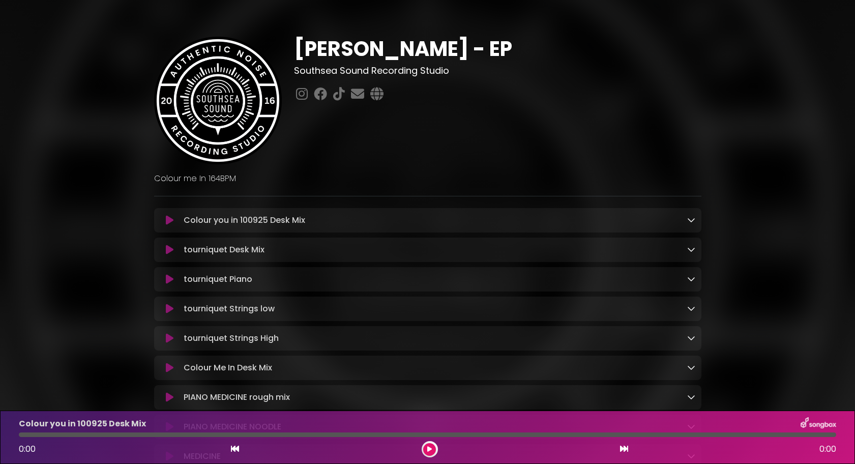 This screenshot has height=464, width=855. I want to click on p: Colour Me In Desk Mix, so click(228, 368).